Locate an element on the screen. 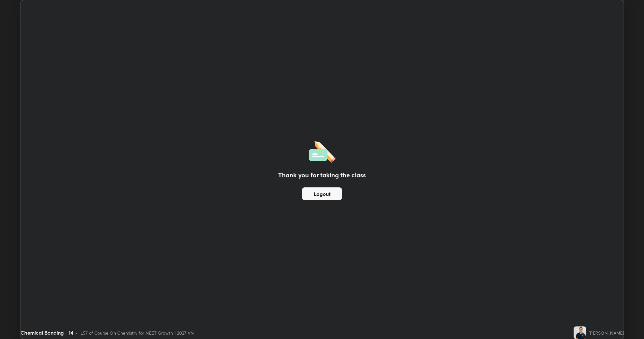  img: offlineFeedback.1438e8b3.svg is located at coordinates (322, 151).